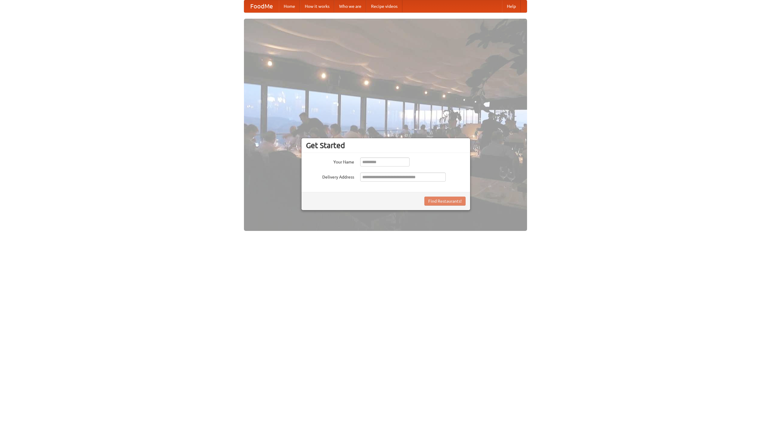 This screenshot has height=426, width=771. What do you see at coordinates (330, 176) in the screenshot?
I see `label: Delivery Address` at bounding box center [330, 176].